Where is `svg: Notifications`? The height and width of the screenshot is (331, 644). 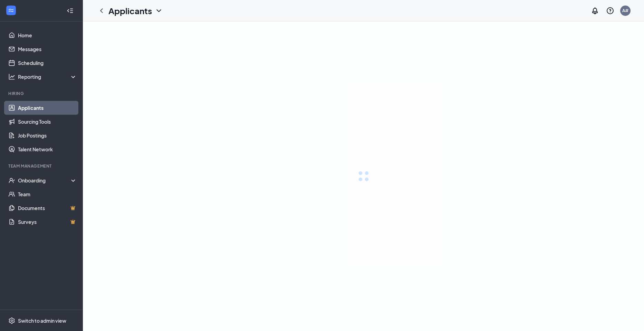 svg: Notifications is located at coordinates (595, 10).